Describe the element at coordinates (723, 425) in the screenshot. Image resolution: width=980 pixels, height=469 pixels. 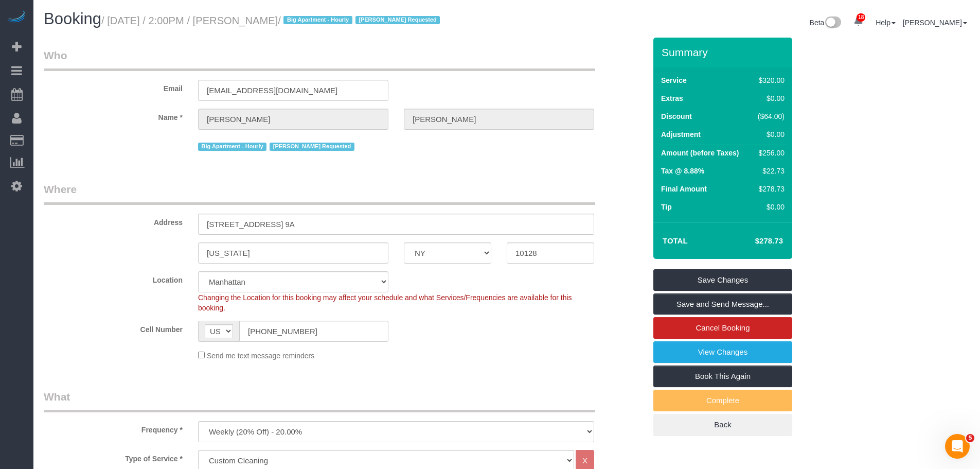
I see `a: Back` at that location.